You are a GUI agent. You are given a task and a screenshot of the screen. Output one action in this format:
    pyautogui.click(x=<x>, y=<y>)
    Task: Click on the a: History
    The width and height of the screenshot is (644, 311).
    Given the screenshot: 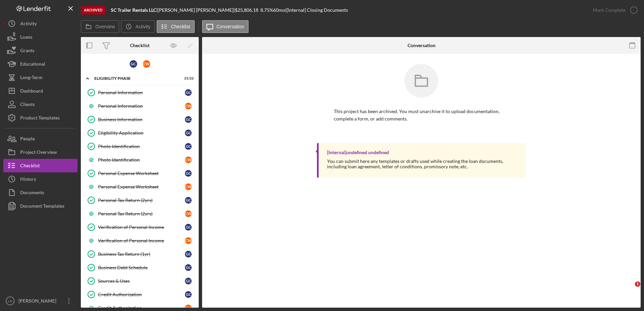 What is the action you would take?
    pyautogui.click(x=40, y=179)
    